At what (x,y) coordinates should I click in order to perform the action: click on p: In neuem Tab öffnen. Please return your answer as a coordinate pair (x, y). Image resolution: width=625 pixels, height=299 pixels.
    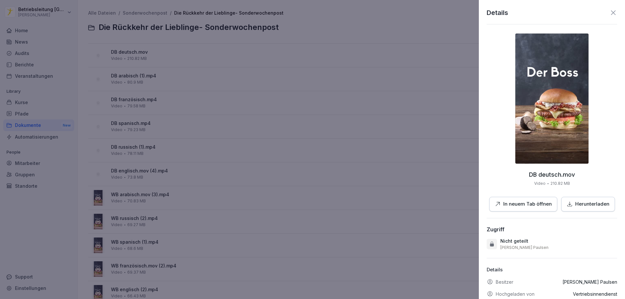
    Looking at the image, I should click on (527, 204).